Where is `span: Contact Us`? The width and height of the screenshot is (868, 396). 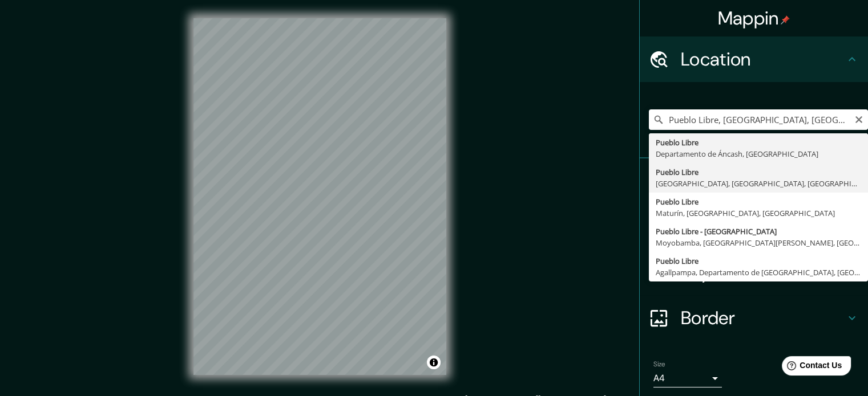
span: Contact Us is located at coordinates (54, 14).